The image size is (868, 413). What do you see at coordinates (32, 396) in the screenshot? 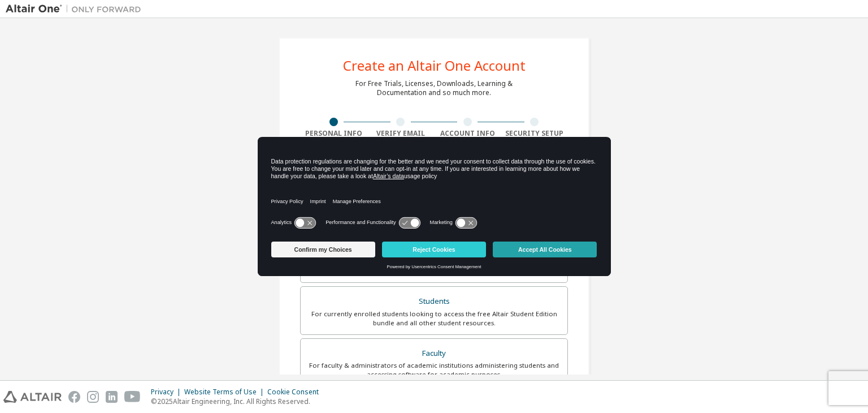
I see `img: altair_logo.svg` at bounding box center [32, 396].